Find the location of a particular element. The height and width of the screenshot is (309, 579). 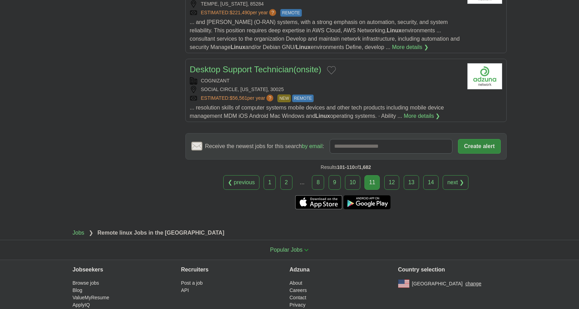

a: Browse jobs is located at coordinates (86, 283).